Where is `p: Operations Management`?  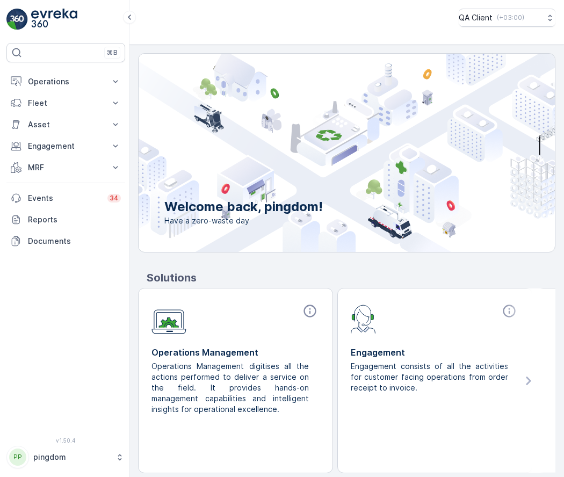
p: Operations Management is located at coordinates (235, 353).